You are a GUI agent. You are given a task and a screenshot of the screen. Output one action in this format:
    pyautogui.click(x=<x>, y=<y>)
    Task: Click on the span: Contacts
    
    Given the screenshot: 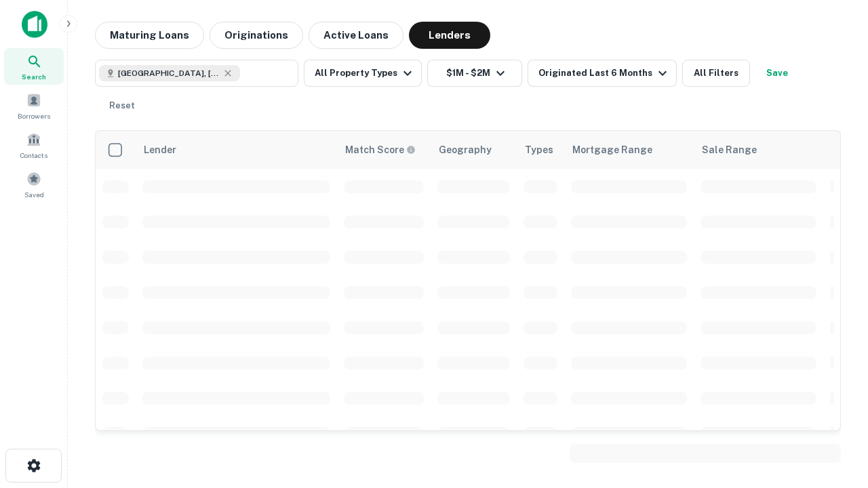 What is the action you would take?
    pyautogui.click(x=34, y=155)
    